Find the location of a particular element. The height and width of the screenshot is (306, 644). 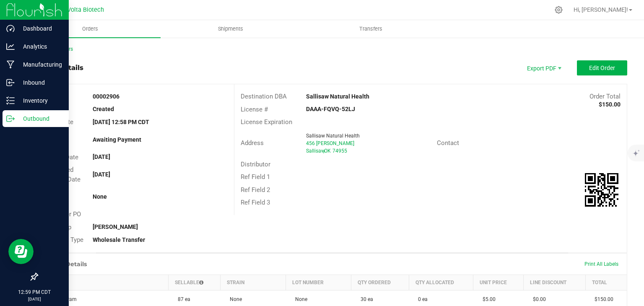

strong: $150.00 is located at coordinates (610, 104).